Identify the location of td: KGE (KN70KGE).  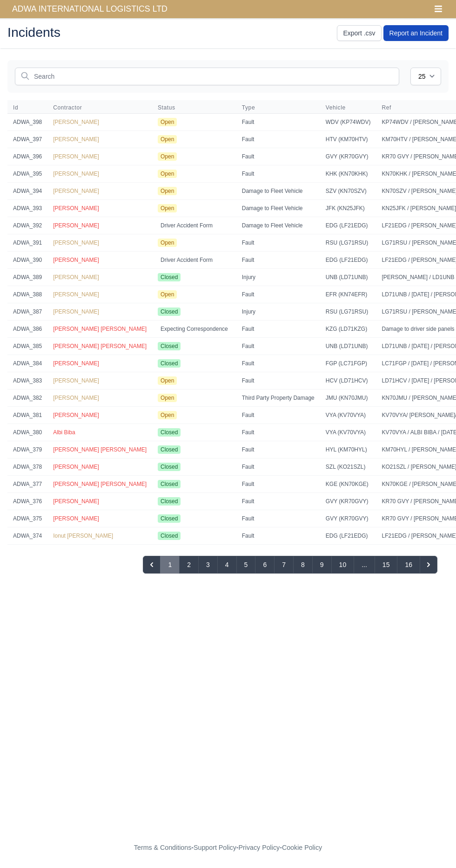
(348, 483).